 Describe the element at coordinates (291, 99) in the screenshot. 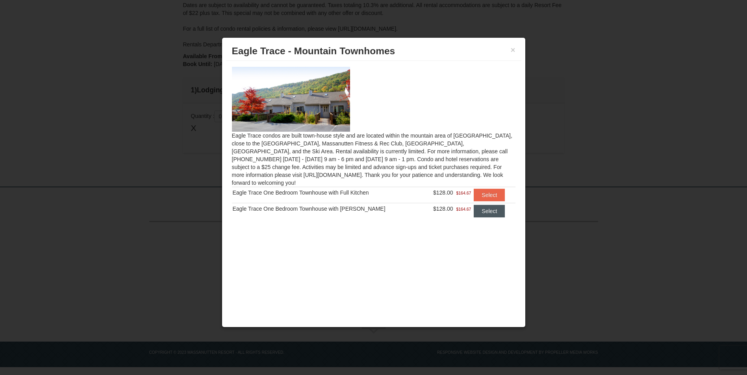

I see `img: 19218983-1-9b289e55.jpg` at that location.